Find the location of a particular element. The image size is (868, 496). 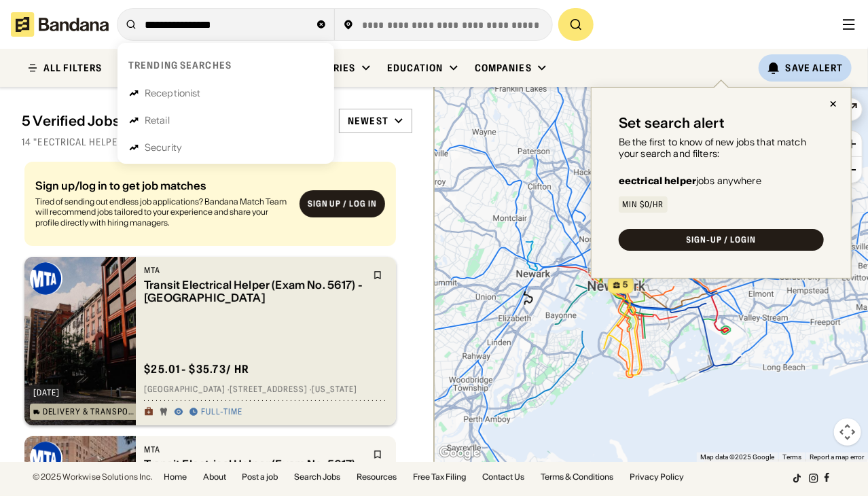

img: Bandana logotype is located at coordinates (59, 25).